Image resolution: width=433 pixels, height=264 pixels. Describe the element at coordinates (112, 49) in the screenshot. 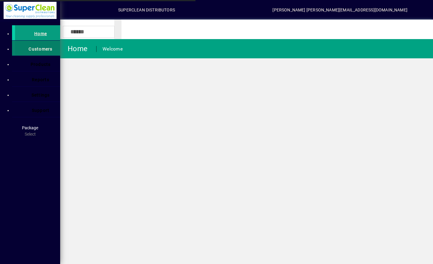

I see `div: Welcome` at that location.